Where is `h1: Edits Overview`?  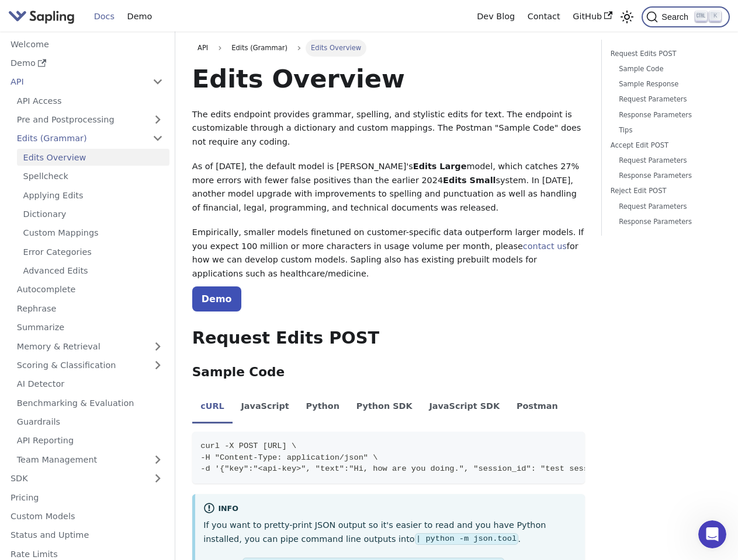
h1: Edits Overview is located at coordinates (388, 79).